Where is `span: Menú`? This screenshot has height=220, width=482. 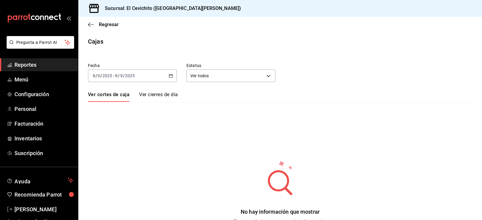 span: Menú is located at coordinates (44, 80).